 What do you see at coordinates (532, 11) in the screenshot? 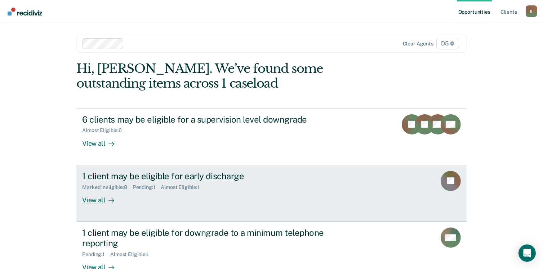
I see `div: B` at bounding box center [532, 11].